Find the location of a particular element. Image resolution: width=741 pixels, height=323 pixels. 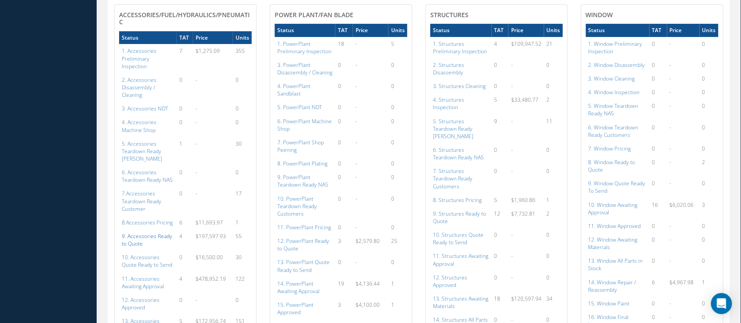

a: 5. PowerPlant NDT is located at coordinates (299, 107).